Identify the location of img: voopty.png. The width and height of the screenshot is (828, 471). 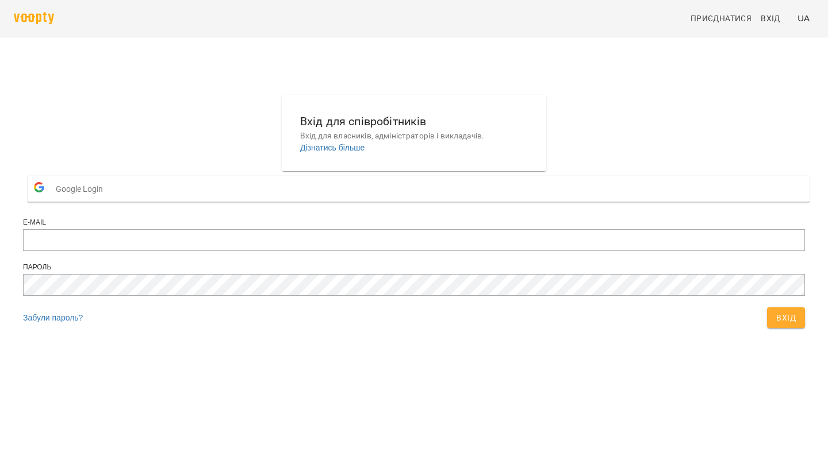
(34, 18).